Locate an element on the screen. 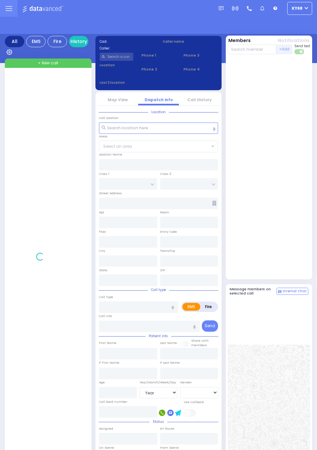 The height and width of the screenshot is (450, 317). img: message.svg is located at coordinates (221, 8).